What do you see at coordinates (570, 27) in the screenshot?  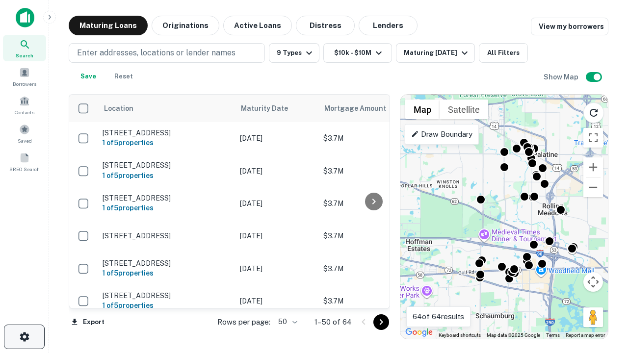 I see `a: View my borrowers` at bounding box center [570, 27].